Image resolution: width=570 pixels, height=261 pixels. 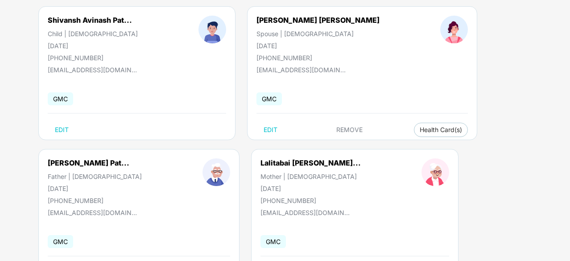 I want to click on button: Health Card(s), so click(x=440, y=130).